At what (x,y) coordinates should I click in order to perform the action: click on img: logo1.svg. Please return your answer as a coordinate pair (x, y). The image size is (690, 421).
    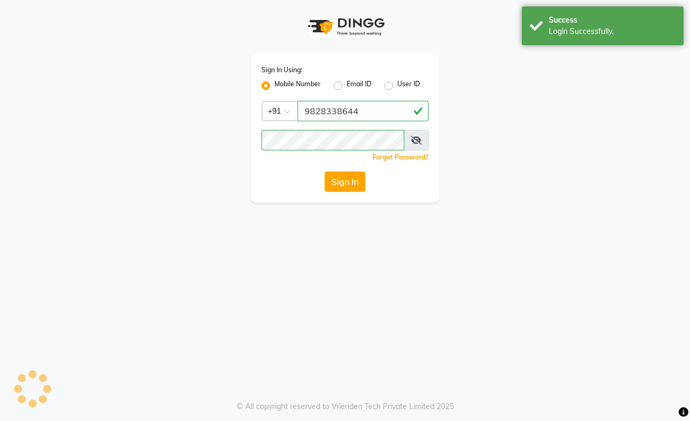
    Looking at the image, I should click on (345, 26).